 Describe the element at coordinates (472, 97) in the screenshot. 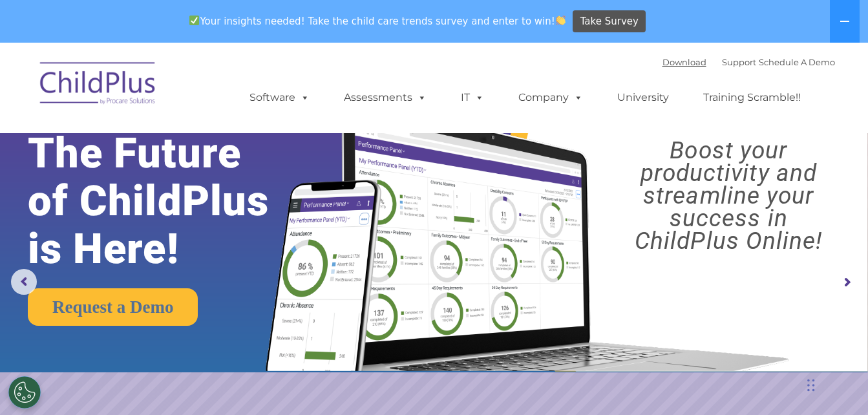

I see `a: IT` at that location.